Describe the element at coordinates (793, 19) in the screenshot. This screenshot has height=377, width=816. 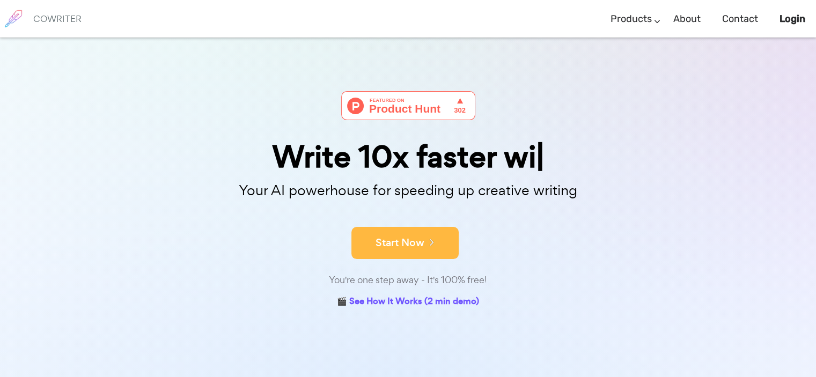
I see `b: Login` at that location.